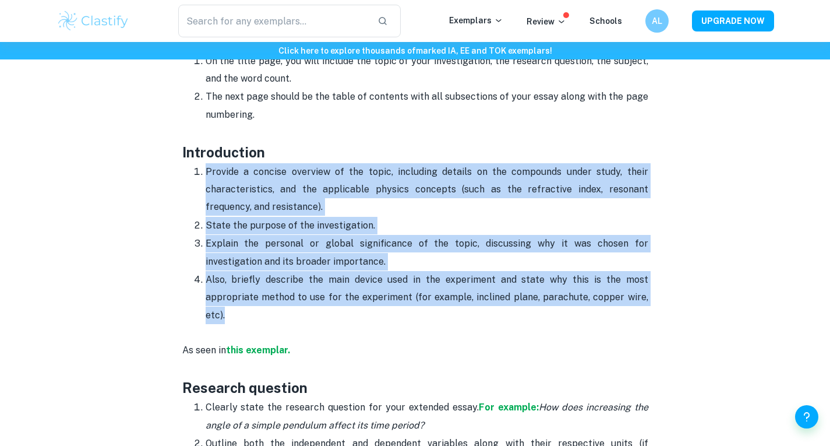 The width and height of the screenshot is (830, 446). What do you see at coordinates (258, 350) in the screenshot?
I see `strong: this exemplar.` at bounding box center [258, 350].